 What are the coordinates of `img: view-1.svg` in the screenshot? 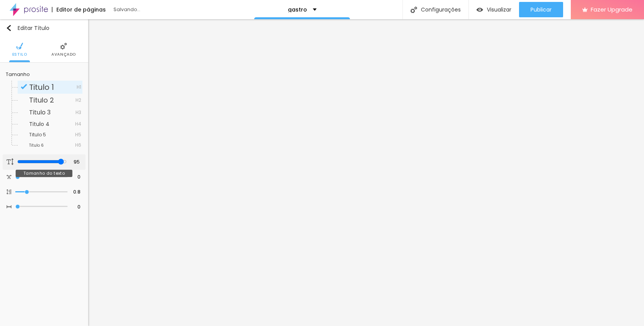 It's located at (480, 10).